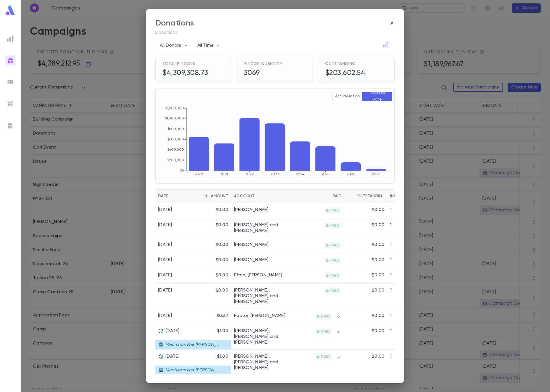  What do you see at coordinates (182, 170) in the screenshot?
I see `tspan: $0` at bounding box center [182, 170].